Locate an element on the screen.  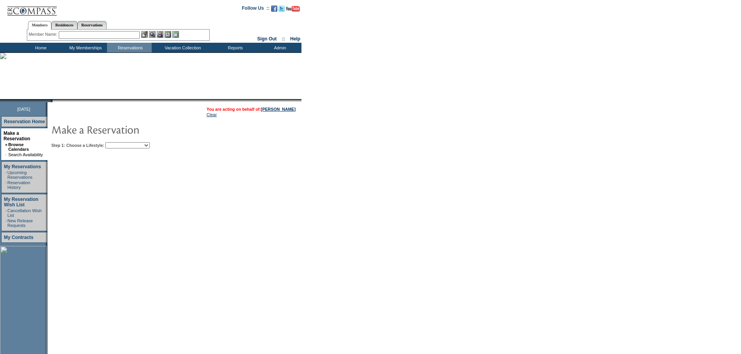
a: Browse Calendars is located at coordinates (18, 147).